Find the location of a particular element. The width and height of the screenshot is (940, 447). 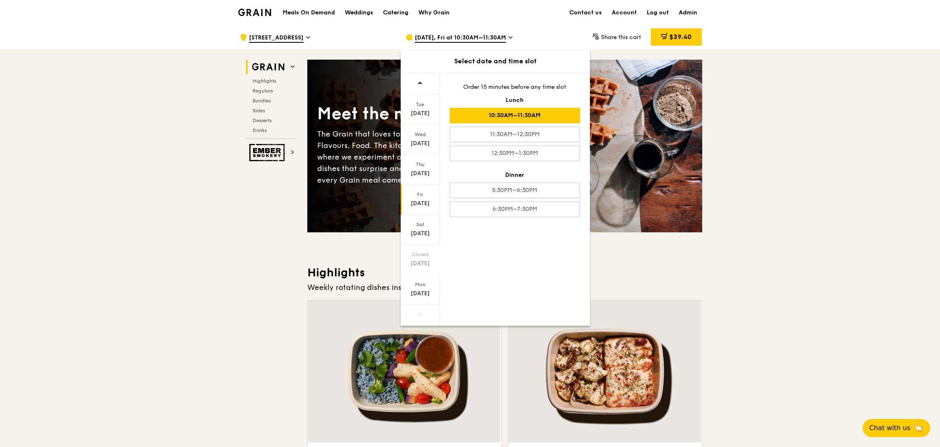

div: 10:30AM–11:30AM is located at coordinates (514, 116).